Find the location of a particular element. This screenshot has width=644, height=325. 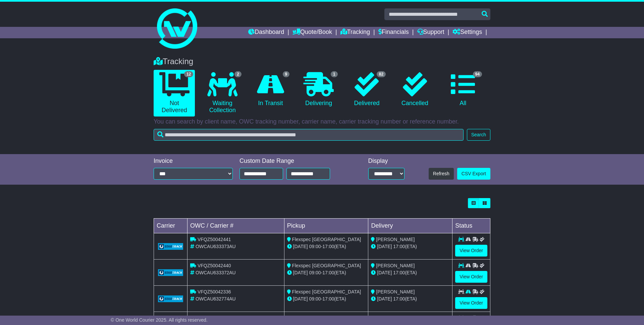

button: Search is located at coordinates (479, 135).